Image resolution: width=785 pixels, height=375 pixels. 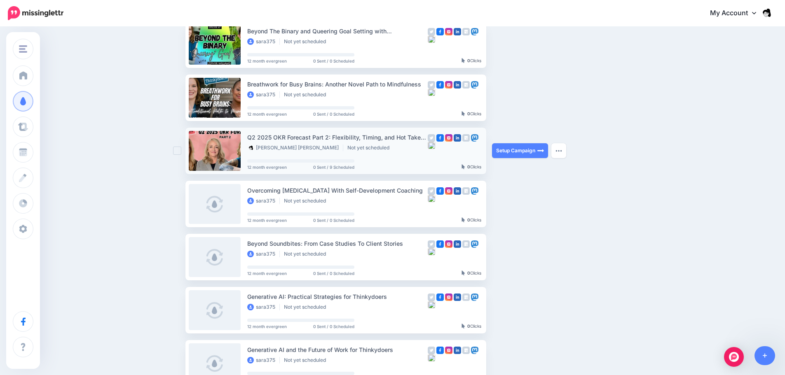 I want to click on a: Setup Campaign, so click(x=520, y=151).